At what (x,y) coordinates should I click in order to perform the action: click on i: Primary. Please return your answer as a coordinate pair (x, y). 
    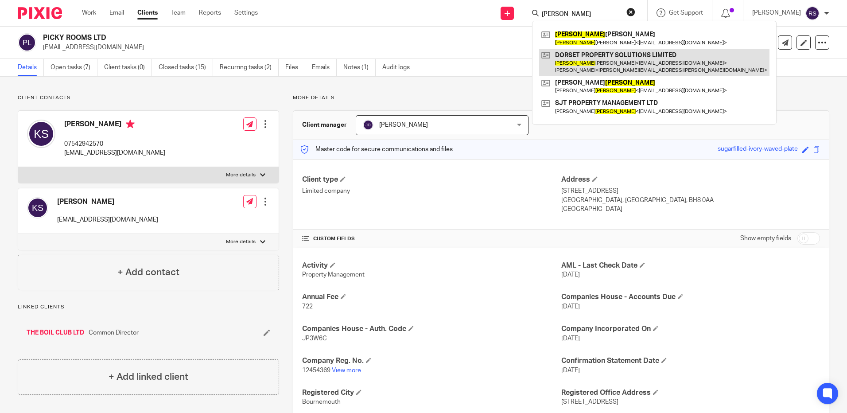
    Looking at the image, I should click on (130, 124).